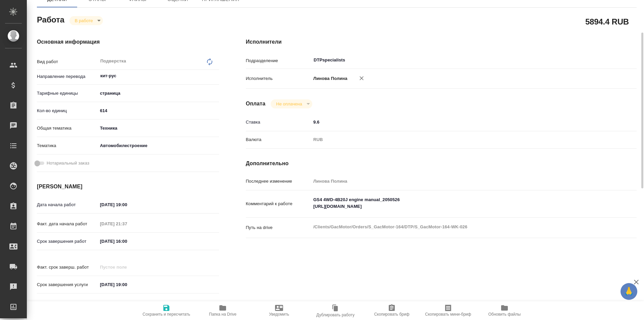 The image size is (644, 320). I want to click on span: Скопировать бриф, so click(392, 315).